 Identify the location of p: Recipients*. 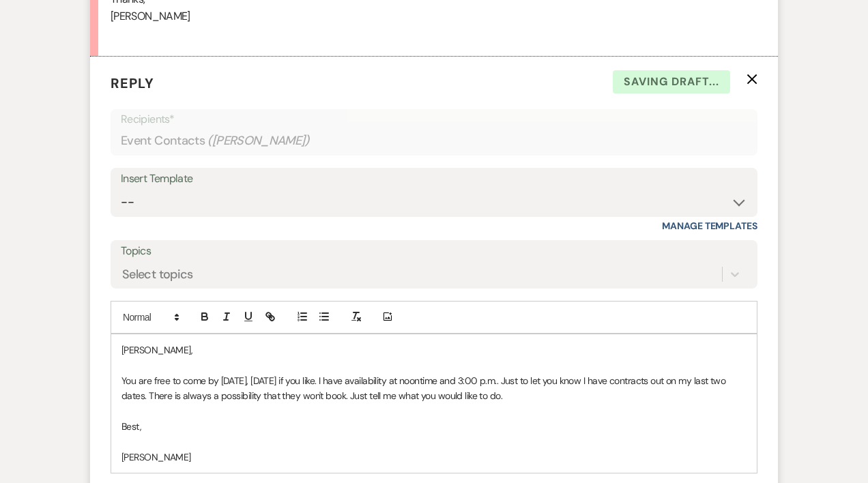
(434, 120).